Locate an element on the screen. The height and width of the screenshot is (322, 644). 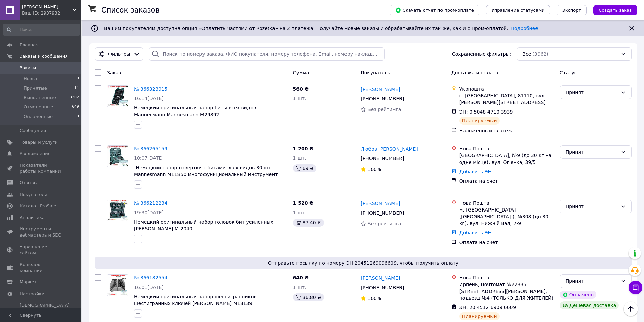
span: 649 is located at coordinates (75, 107).